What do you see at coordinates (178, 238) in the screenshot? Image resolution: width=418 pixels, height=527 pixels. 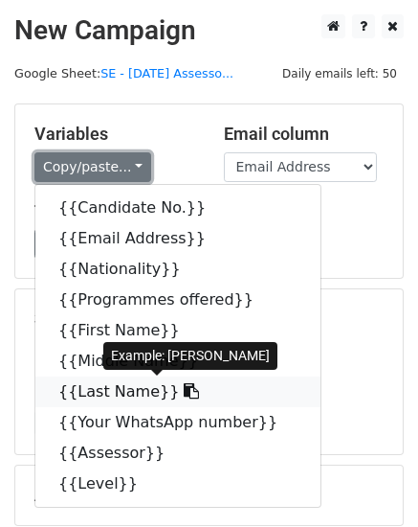 I see `a: {{Email Address}}` at bounding box center [178, 238].